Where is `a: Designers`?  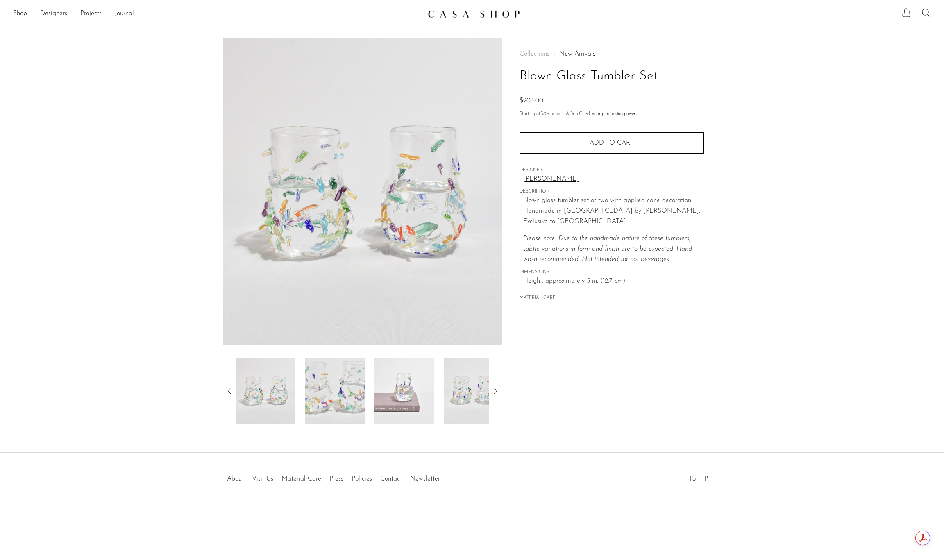 a: Designers is located at coordinates (54, 14).